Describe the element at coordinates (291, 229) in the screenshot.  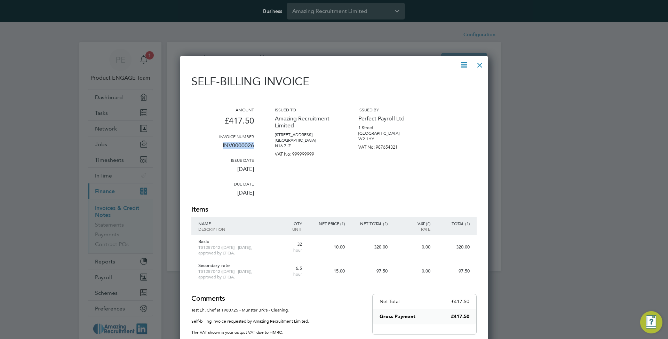
I see `p: Unit` at that location.